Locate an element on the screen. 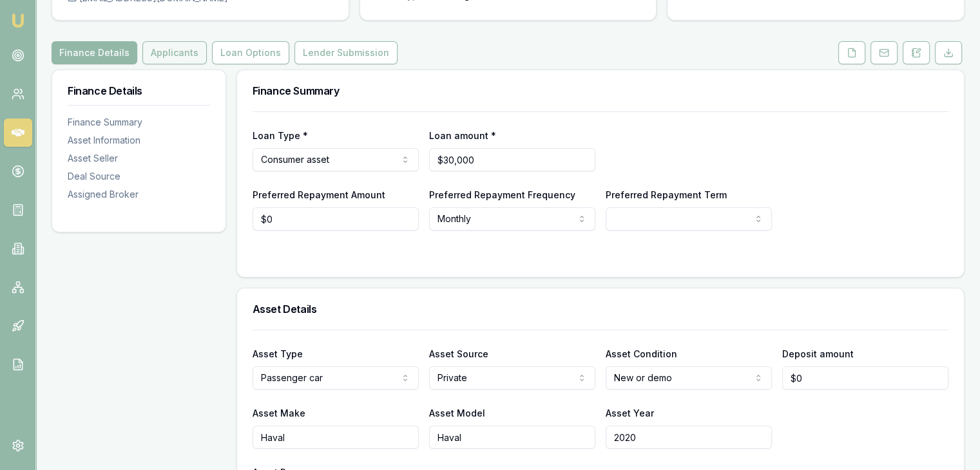  div: Finance Summary is located at coordinates (138, 122).